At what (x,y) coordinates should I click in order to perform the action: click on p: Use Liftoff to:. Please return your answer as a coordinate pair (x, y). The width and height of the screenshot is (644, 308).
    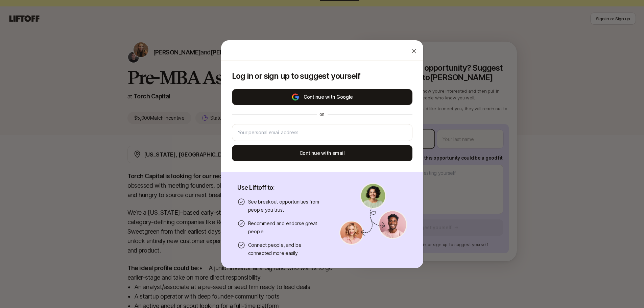
    Looking at the image, I should click on (280, 188).